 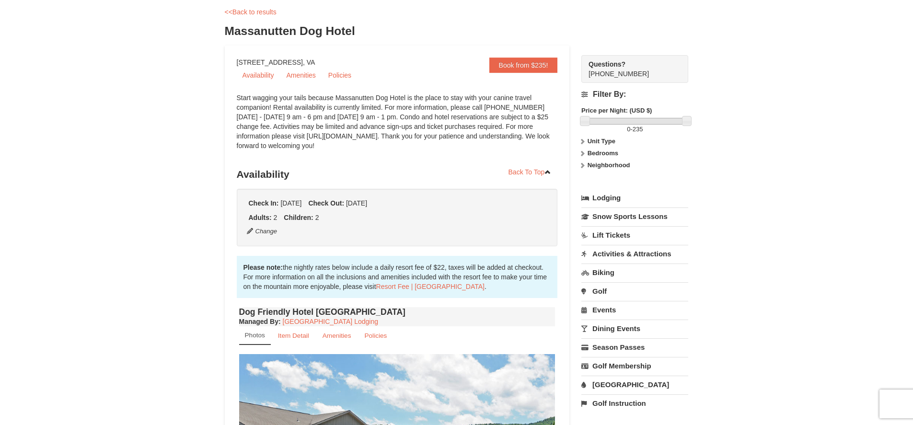 I want to click on strong: Children:, so click(x=298, y=218).